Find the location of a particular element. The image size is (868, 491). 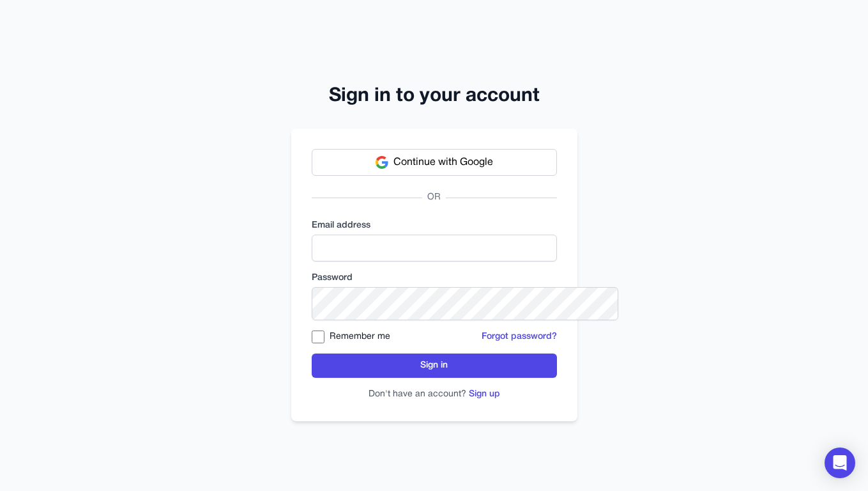

label: Remember me is located at coordinates (360, 337).